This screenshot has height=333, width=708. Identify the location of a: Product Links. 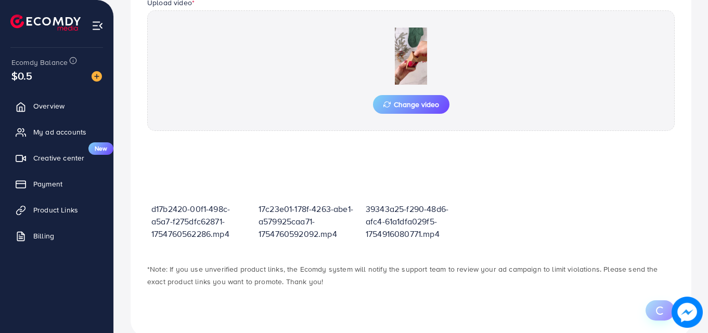
(57, 210).